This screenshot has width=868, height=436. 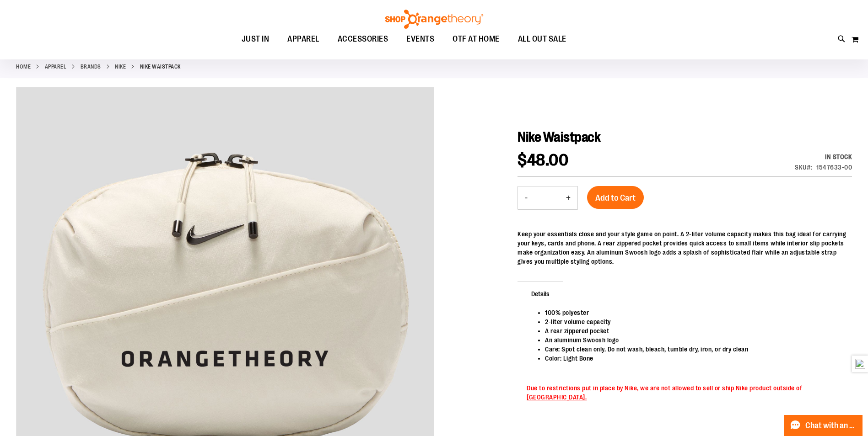 I want to click on span: In stock, so click(x=838, y=157).